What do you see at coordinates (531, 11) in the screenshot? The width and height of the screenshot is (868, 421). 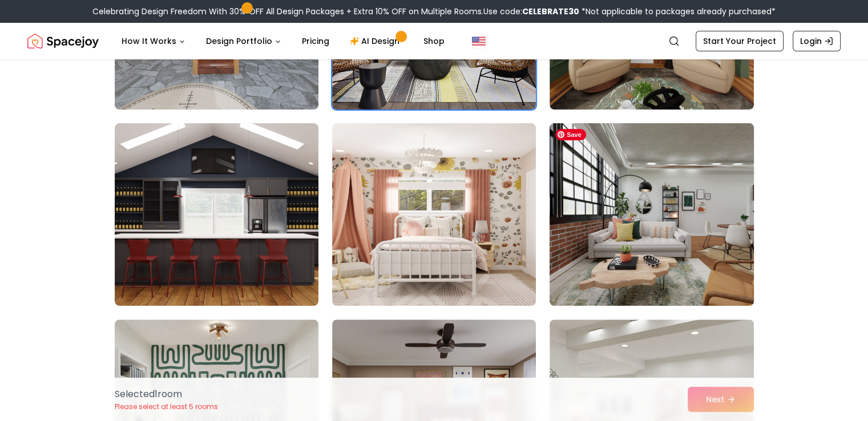 I see `span: Use code:` at bounding box center [531, 11].